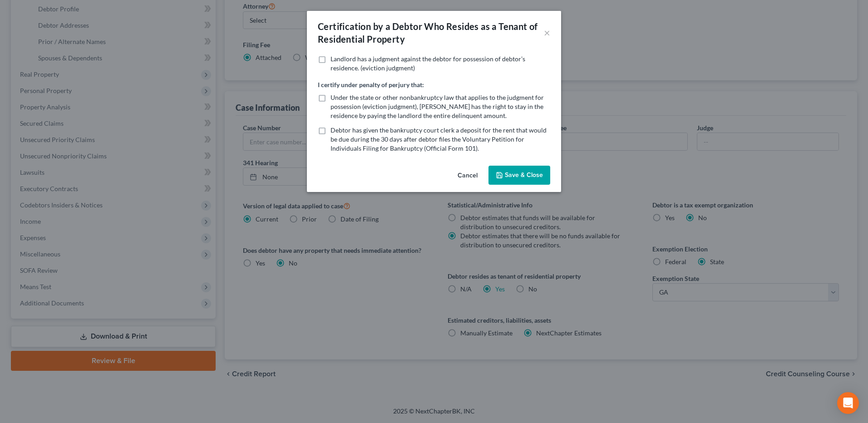 This screenshot has height=423, width=868. What do you see at coordinates (371, 85) in the screenshot?
I see `label: I certify under penalty of perjury that:` at bounding box center [371, 85].